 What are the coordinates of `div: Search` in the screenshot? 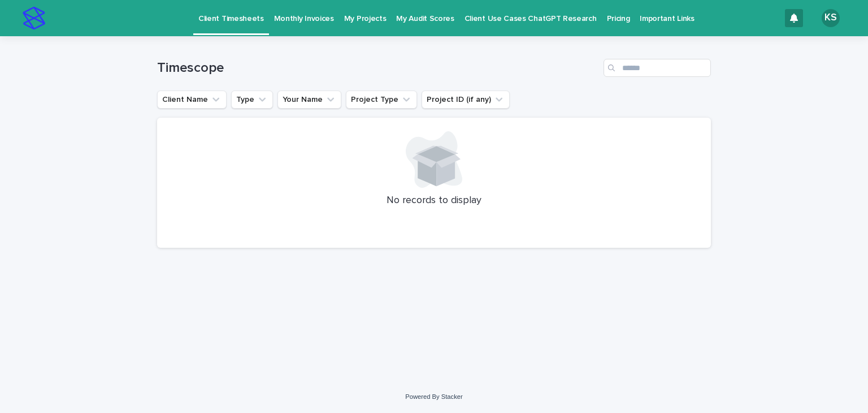 It's located at (657, 68).